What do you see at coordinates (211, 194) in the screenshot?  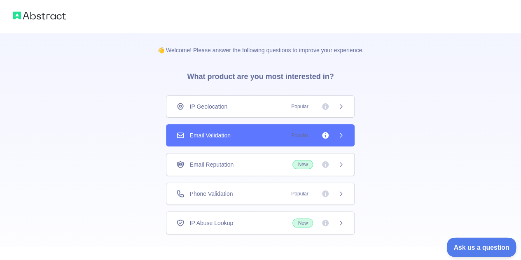 I see `span: Phone Validation` at bounding box center [211, 194].